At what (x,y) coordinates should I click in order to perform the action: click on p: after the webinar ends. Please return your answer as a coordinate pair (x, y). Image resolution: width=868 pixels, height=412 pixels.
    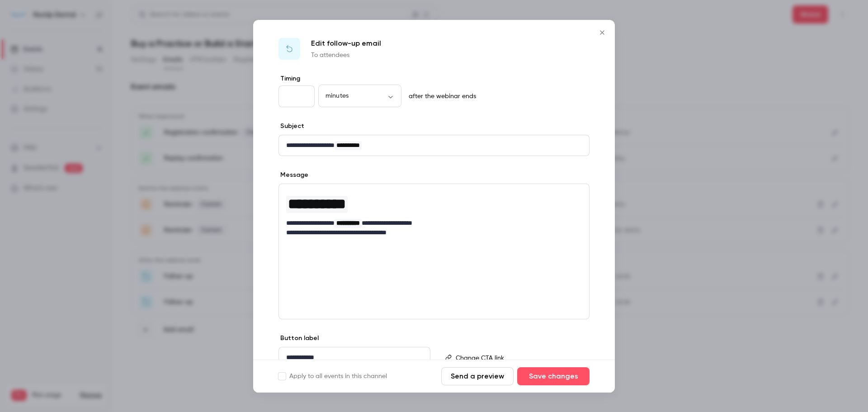
    Looking at the image, I should click on (440, 96).